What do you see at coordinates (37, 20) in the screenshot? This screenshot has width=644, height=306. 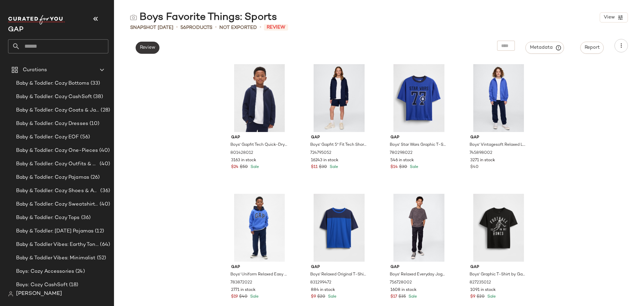 I see `img: cfy_white_logo.C9jOOHJF.svg` at bounding box center [37, 20].